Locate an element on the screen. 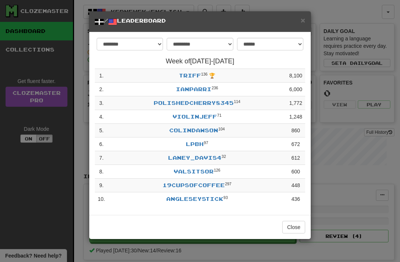 The width and height of the screenshot is (400, 262). td: 4 . is located at coordinates (101, 117).